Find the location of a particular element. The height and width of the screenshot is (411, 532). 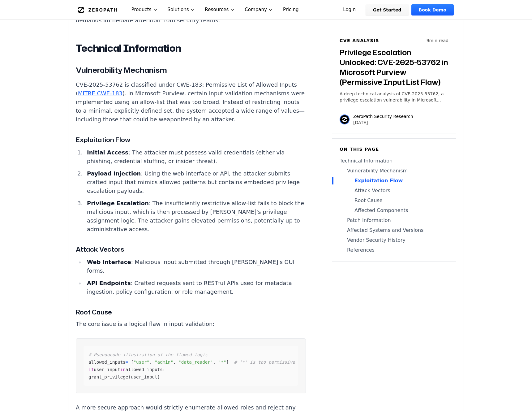

a: Attack Vectors is located at coordinates (394, 191).